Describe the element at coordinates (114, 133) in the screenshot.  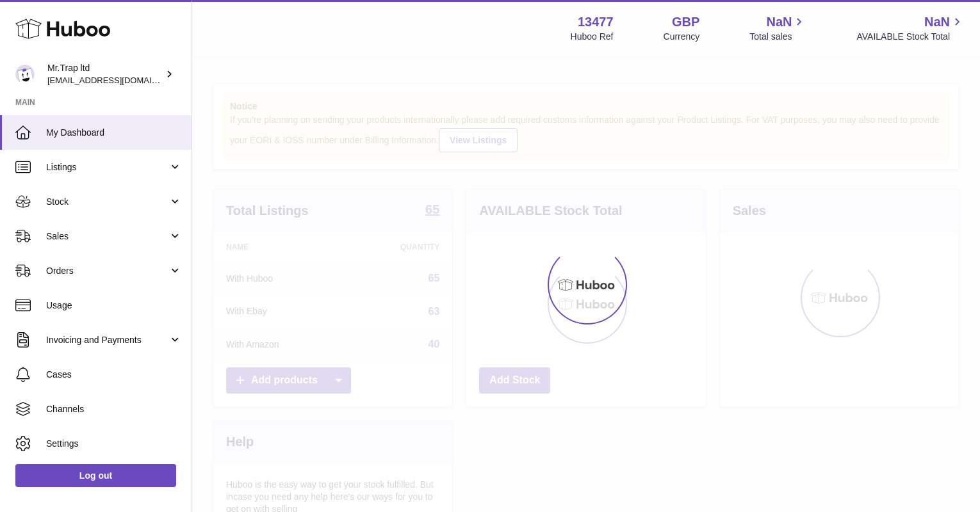
I see `span: My Dashboard` at that location.